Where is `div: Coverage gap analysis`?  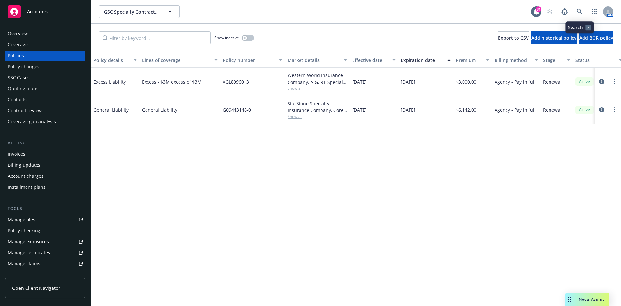
div: Coverage gap analysis is located at coordinates (32, 122).